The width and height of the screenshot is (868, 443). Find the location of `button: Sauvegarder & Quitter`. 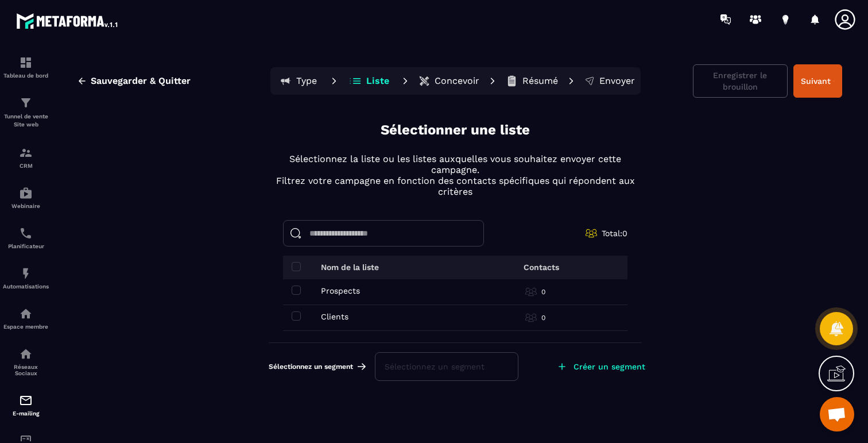

button: Sauvegarder & Quitter is located at coordinates (134, 81).